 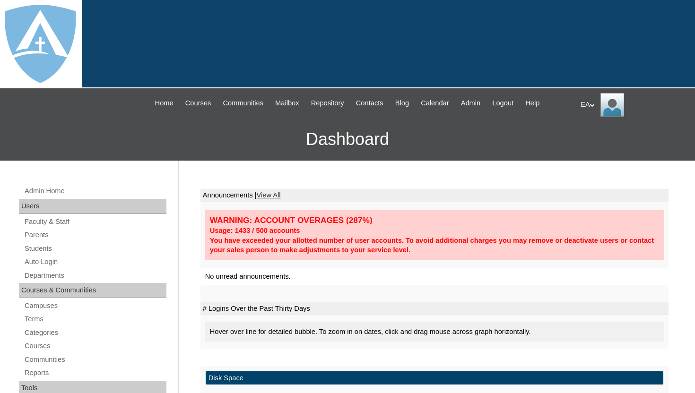 What do you see at coordinates (287, 103) in the screenshot?
I see `a: Mailbox` at bounding box center [287, 103].